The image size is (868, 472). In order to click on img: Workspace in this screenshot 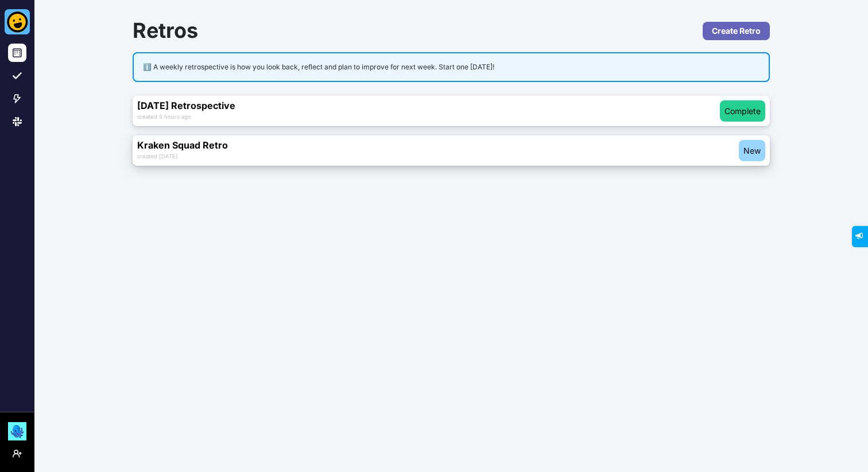, I will do `click(17, 431)`.